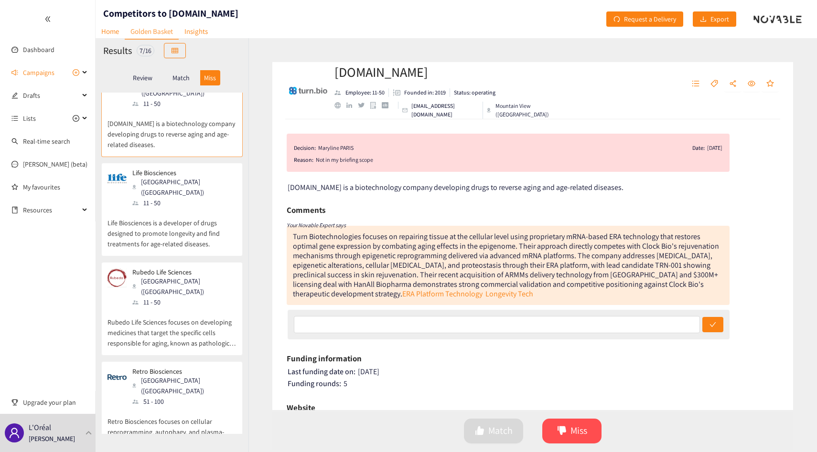 The image size is (817, 452). What do you see at coordinates (376, 105) in the screenshot?
I see `a: google maps` at bounding box center [376, 105].